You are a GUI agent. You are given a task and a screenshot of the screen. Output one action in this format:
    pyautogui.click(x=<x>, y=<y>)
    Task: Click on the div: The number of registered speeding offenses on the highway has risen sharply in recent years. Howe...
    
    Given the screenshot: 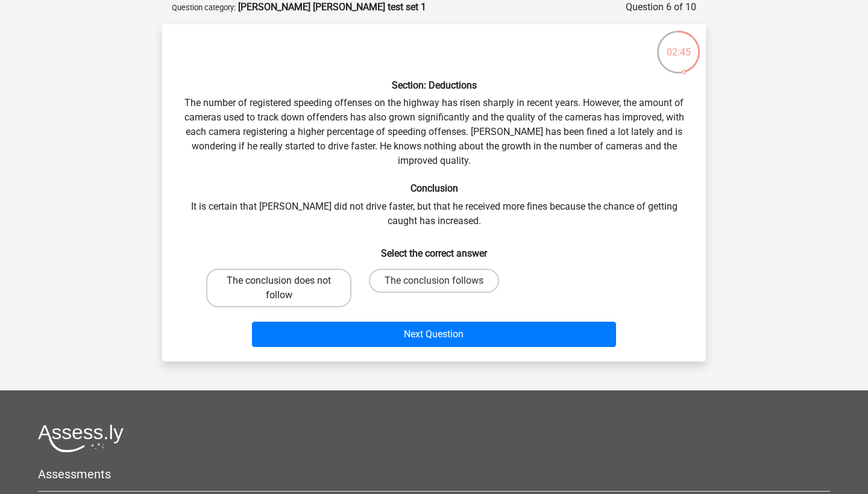 What is the action you would take?
    pyautogui.click(x=434, y=192)
    